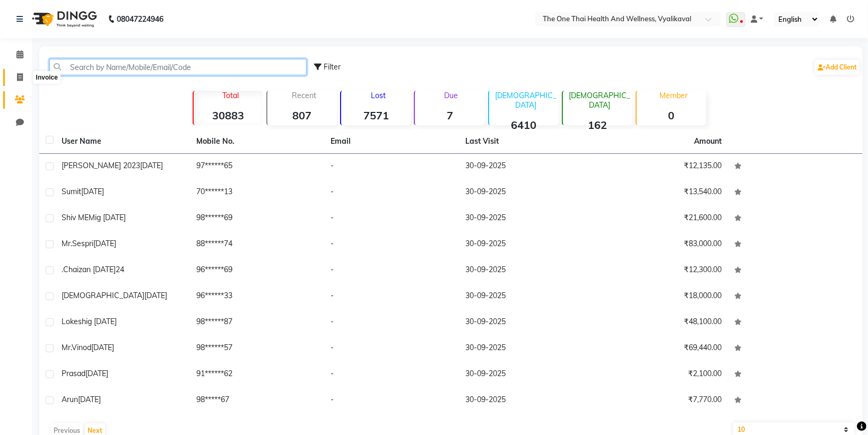 The width and height of the screenshot is (868, 435). I want to click on td: ₹18,000.00, so click(661, 296).